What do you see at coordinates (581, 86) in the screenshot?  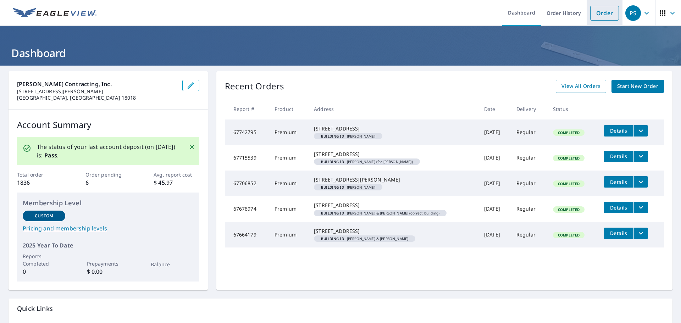 I see `a: View All Orders` at bounding box center [581, 86].